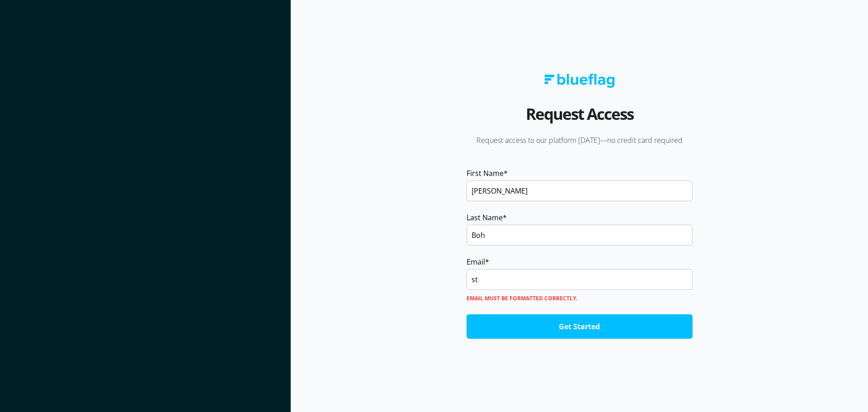  What do you see at coordinates (580, 191) in the screenshot?
I see `input: John` at bounding box center [580, 191].